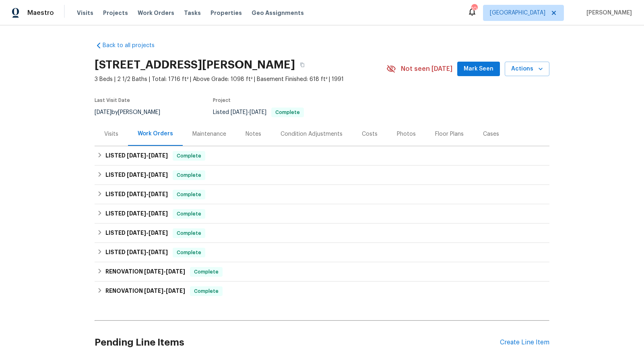  Describe the element at coordinates (254, 134) in the screenshot. I see `div: Notes` at that location.